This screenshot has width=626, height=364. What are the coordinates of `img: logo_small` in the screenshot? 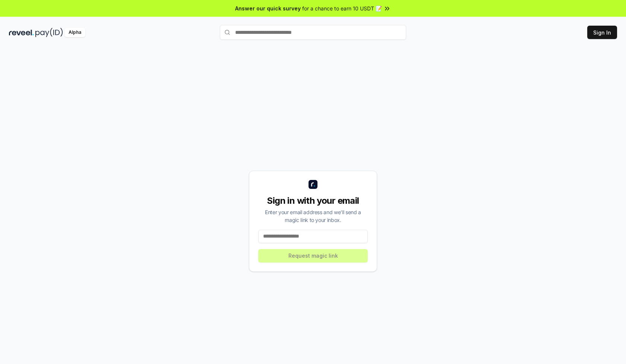 It's located at (313, 185).